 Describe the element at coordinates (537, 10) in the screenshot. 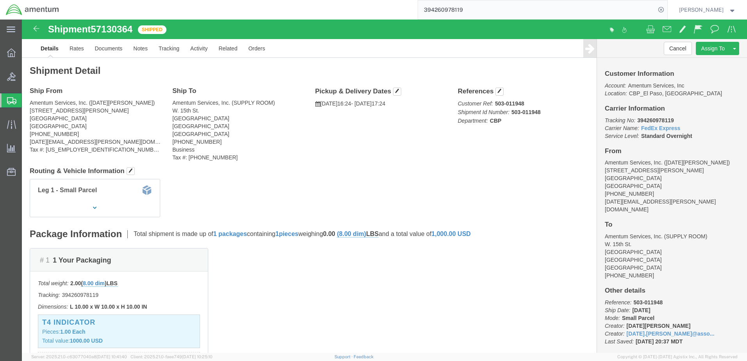

I see `input: Search for shipment number, reference number` at that location.